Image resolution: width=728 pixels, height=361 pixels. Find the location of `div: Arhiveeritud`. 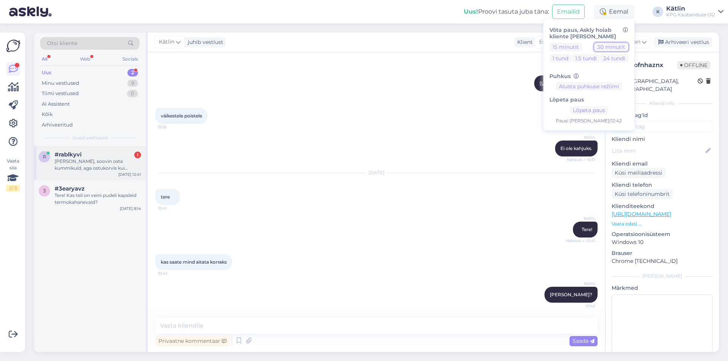

div: Arhiveeritud is located at coordinates (57, 125).